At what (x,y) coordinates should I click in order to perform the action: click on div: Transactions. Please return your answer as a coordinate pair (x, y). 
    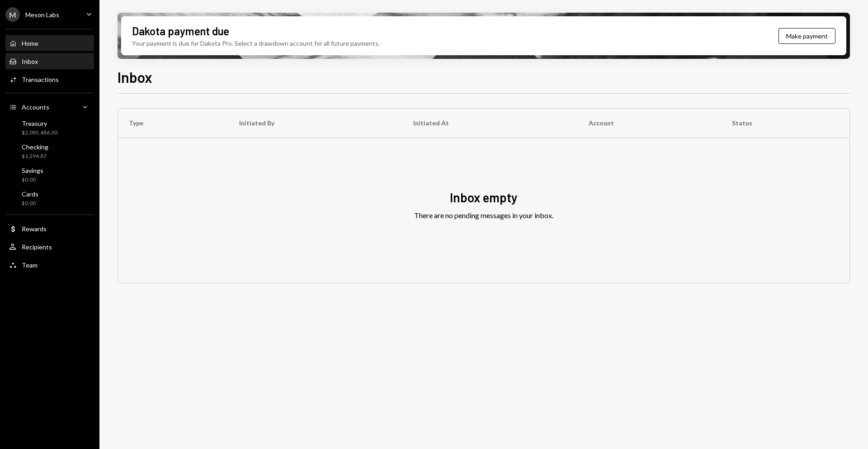
    Looking at the image, I should click on (40, 79).